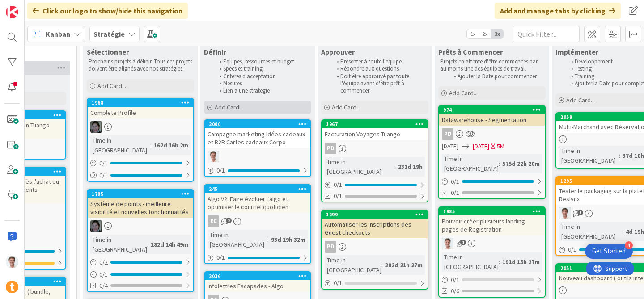  What do you see at coordinates (140, 108) in the screenshot?
I see `div: 1968Complete Profile` at bounding box center [140, 108].